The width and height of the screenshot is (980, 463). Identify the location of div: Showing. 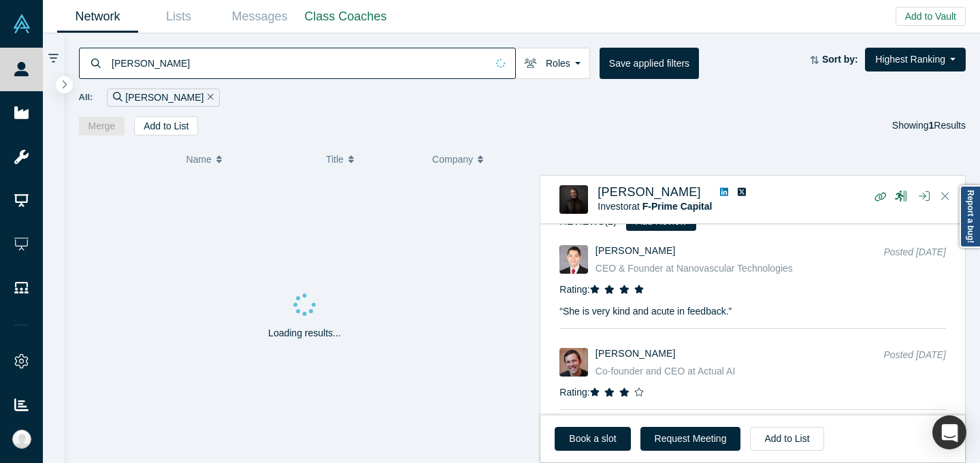
(929, 126).